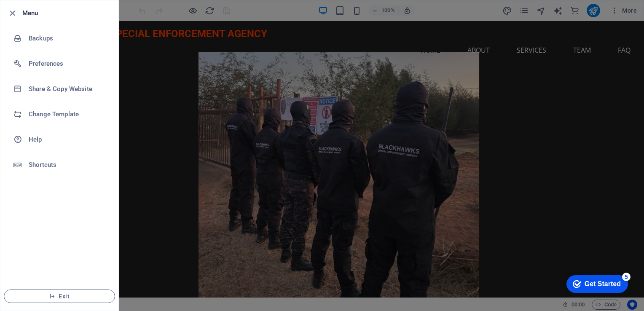 This screenshot has width=644, height=311. I want to click on h6: Menu, so click(67, 13).